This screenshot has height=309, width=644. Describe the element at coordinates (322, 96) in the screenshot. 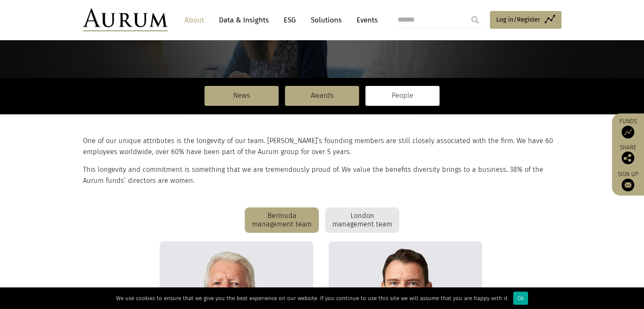

I see `a: Awards` at that location.